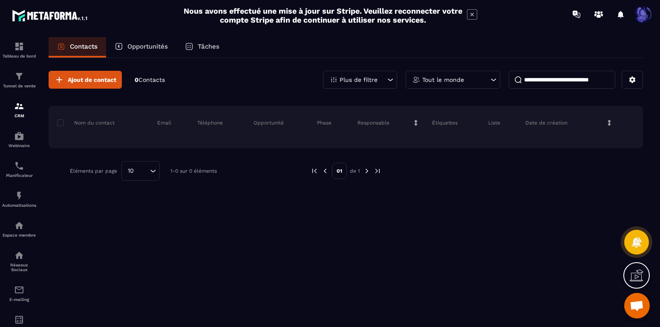 Image resolution: width=660 pixels, height=327 pixels. What do you see at coordinates (19, 145) in the screenshot?
I see `p: Webinaire` at bounding box center [19, 145].